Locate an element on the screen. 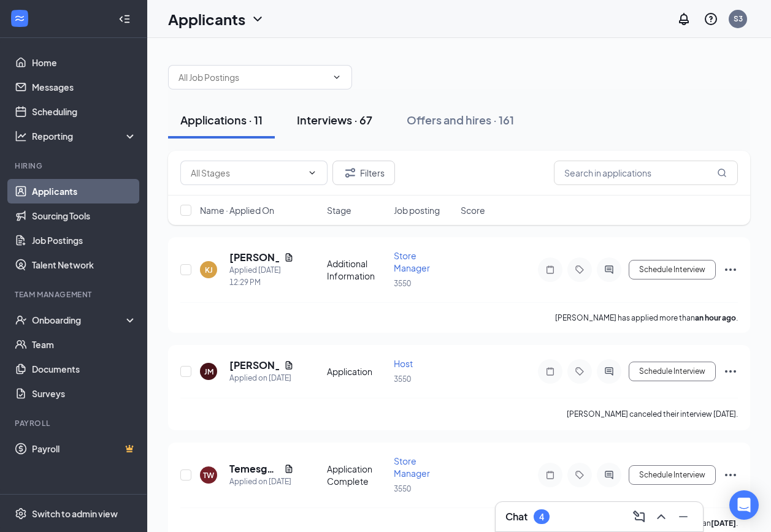 The width and height of the screenshot is (771, 532). div: Open Intercom Messenger is located at coordinates (744, 505).